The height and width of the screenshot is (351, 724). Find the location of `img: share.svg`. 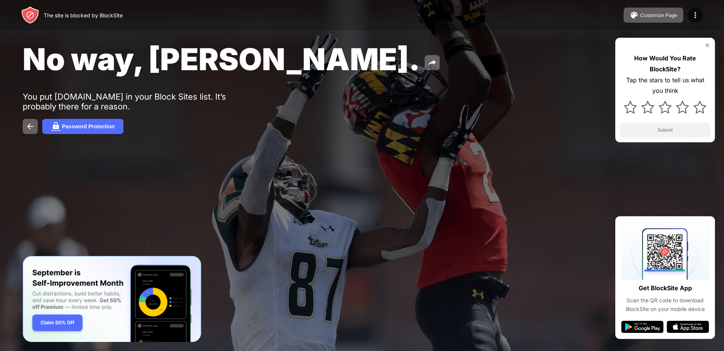

img: share.svg is located at coordinates (432, 63).